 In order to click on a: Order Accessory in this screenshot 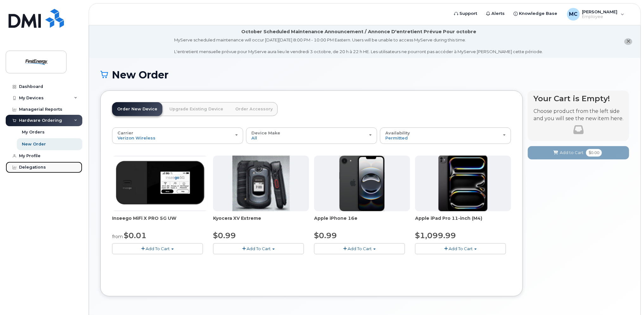, I will do `click(254, 109)`.